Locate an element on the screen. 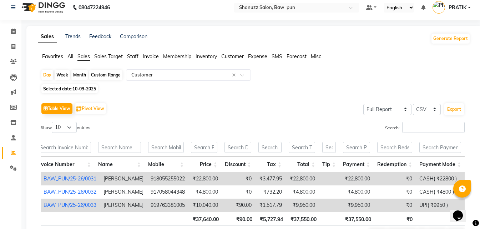 This screenshot has height=229, width=480. a: BAW_PUN/25-26/0033 is located at coordinates (70, 205).